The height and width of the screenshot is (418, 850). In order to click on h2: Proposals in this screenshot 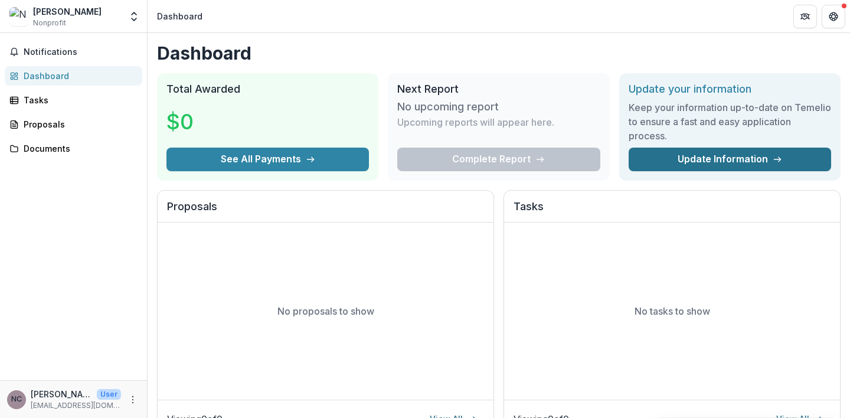, I will do `click(325, 211)`.